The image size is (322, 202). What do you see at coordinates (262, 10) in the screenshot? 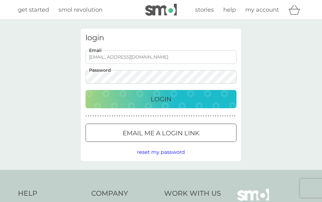
I see `span: my account` at bounding box center [262, 10].